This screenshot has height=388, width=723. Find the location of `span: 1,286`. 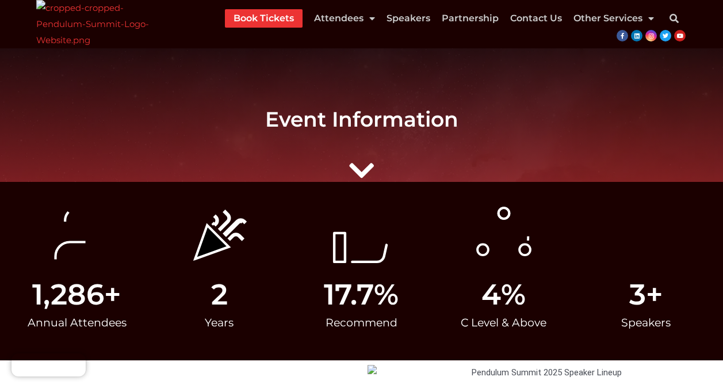

span: 1,286 is located at coordinates (68, 294).